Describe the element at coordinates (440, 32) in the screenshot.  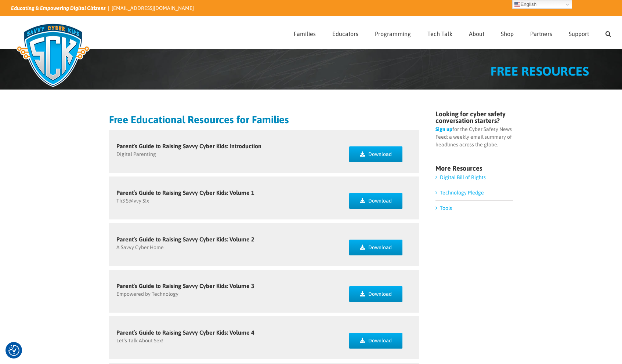
I see `a: Tech Talk` at that location.